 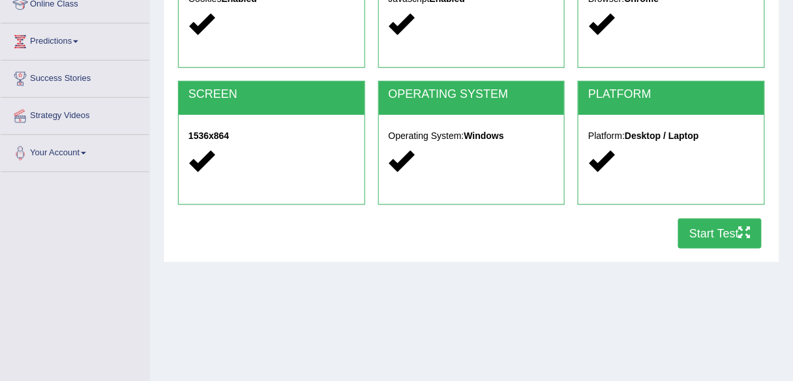 What do you see at coordinates (671, 95) in the screenshot?
I see `h2: PLATFORM` at bounding box center [671, 95].